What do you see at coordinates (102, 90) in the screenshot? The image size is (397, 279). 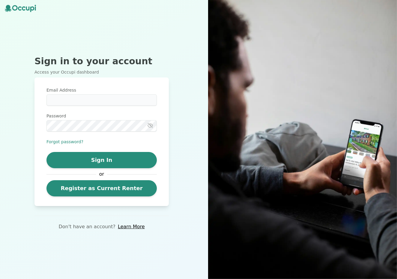 I see `label: Email Address` at bounding box center [102, 90].